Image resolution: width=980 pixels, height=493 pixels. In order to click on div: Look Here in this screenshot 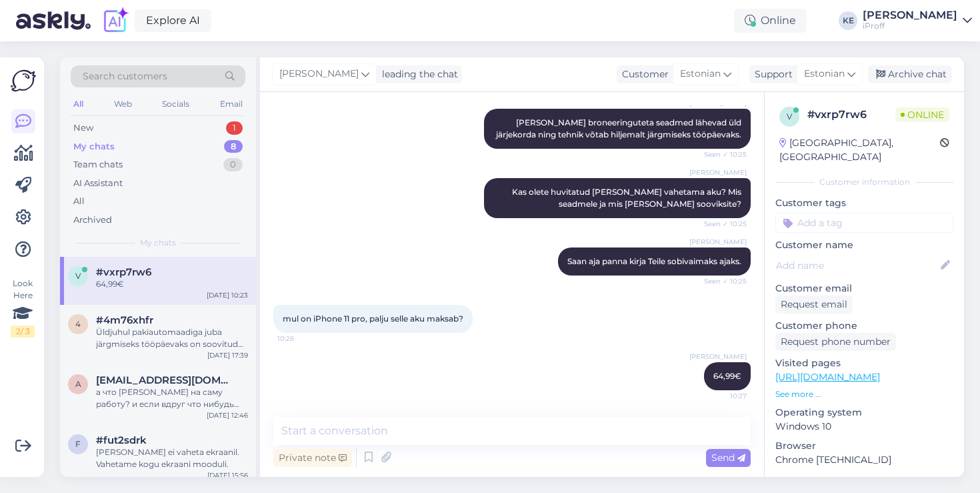, I will do `click(23, 308)`.